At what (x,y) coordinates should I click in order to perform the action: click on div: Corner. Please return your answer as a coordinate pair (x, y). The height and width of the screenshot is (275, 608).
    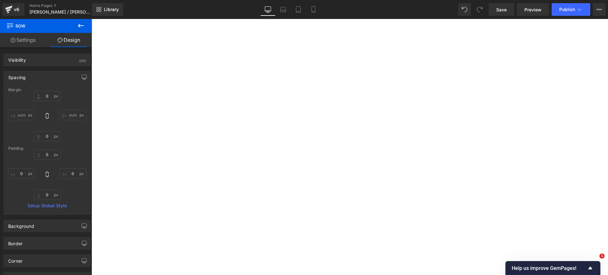
    Looking at the image, I should click on (15, 259).